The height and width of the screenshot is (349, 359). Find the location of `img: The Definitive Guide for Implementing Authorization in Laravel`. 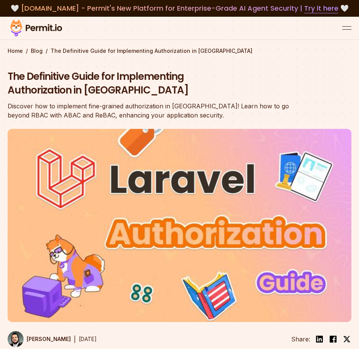

img: The Definitive Guide for Implementing Authorization in Laravel is located at coordinates (179, 226).